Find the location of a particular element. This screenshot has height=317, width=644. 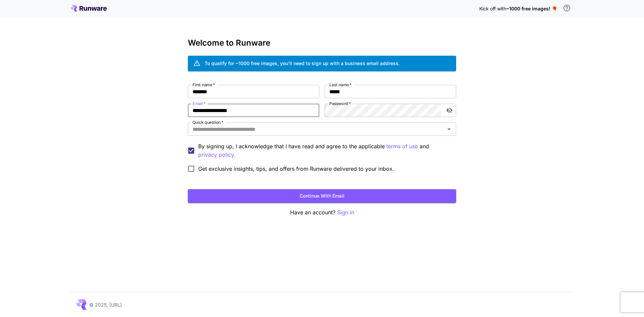

p: Sign in is located at coordinates (345, 212).